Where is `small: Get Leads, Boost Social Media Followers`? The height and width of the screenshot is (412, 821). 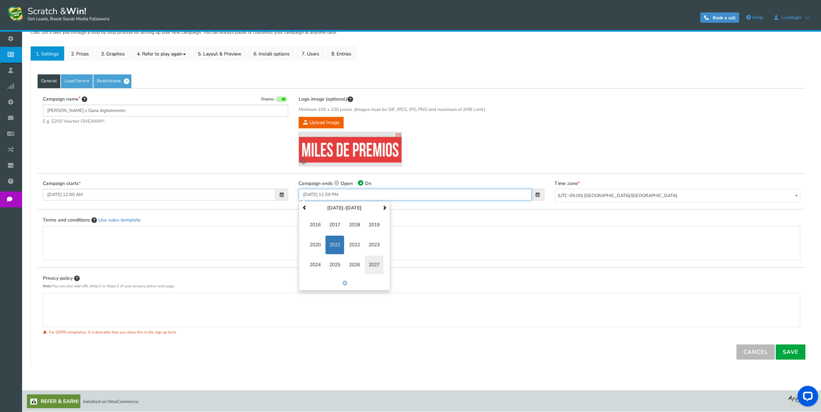 small: Get Leads, Boost Social Media Followers is located at coordinates (68, 19).